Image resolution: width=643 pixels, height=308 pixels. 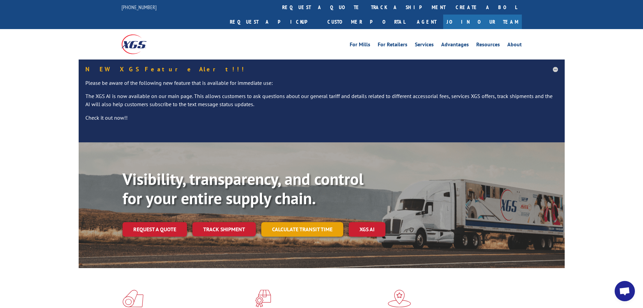 I want to click on h5: NEW XGS Feature Alert!!!, so click(x=322, y=69).